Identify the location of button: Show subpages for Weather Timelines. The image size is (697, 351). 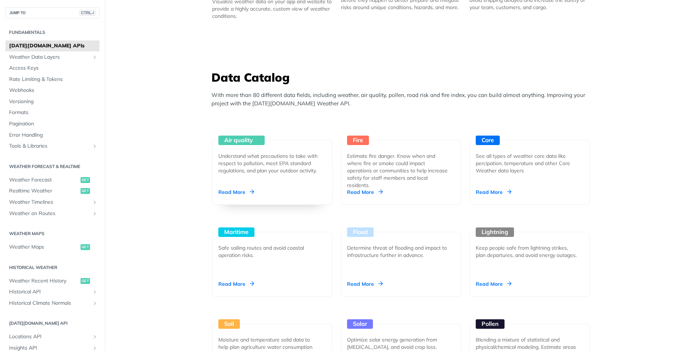
(95, 202).